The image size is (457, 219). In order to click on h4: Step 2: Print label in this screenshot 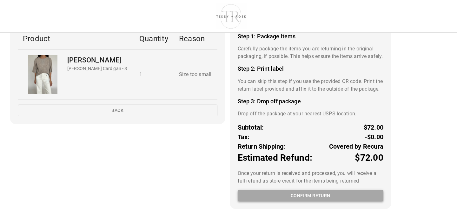, I will do `click(310, 69)`.